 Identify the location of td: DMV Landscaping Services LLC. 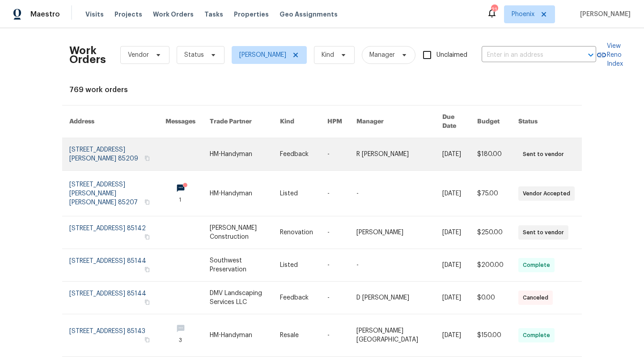
(238, 298).